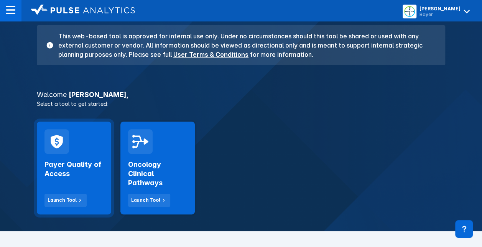 The height and width of the screenshot is (247, 482). I want to click on h2: Payer Quality of Access, so click(74, 169).